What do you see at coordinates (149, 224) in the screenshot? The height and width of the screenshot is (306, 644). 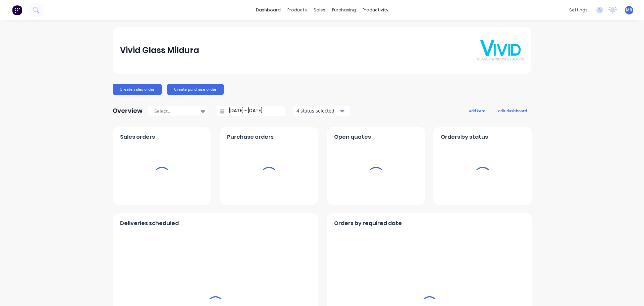 I see `span: Deliveries scheduled` at bounding box center [149, 224].